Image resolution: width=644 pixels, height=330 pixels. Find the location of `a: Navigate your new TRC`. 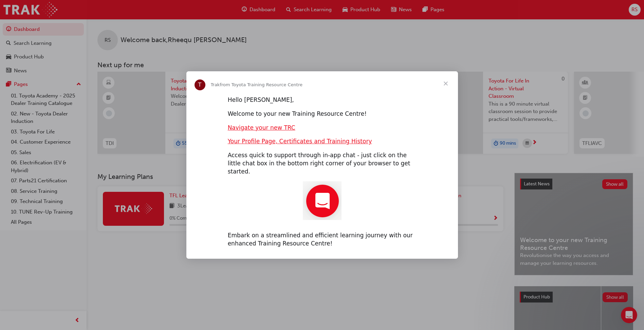

a: Navigate your new TRC is located at coordinates (261, 128).